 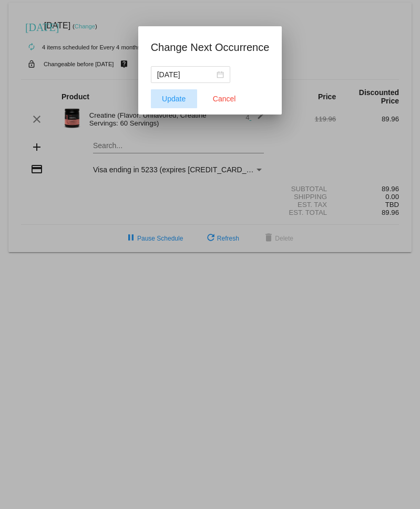 What do you see at coordinates (210, 47) in the screenshot?
I see `h1: Change Next Occurrence` at bounding box center [210, 47].